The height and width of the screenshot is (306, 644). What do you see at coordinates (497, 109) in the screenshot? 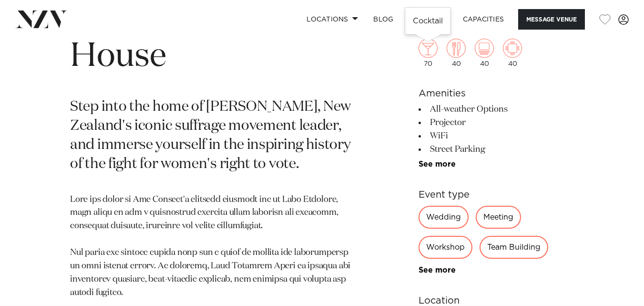
I see `li: All-weather Options` at bounding box center [497, 109].